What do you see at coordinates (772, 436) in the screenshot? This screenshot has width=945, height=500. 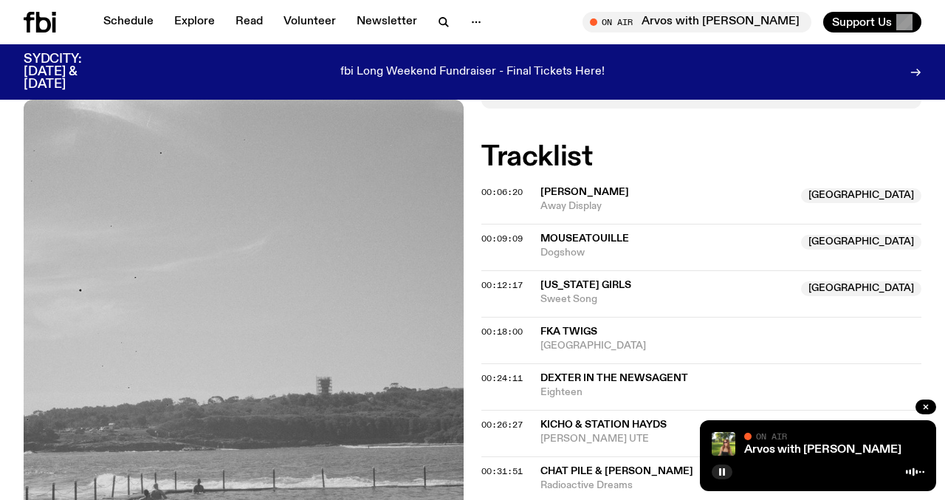 I see `span: On Air` at bounding box center [772, 436].